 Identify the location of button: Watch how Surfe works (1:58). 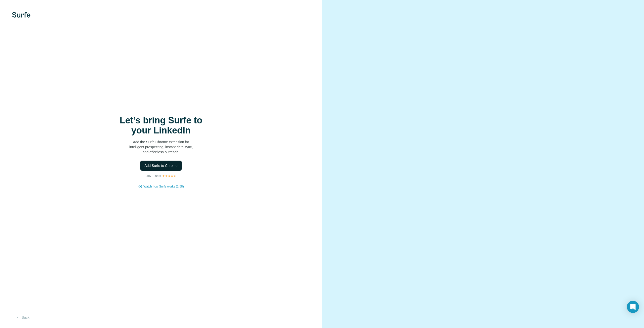
(163, 186).